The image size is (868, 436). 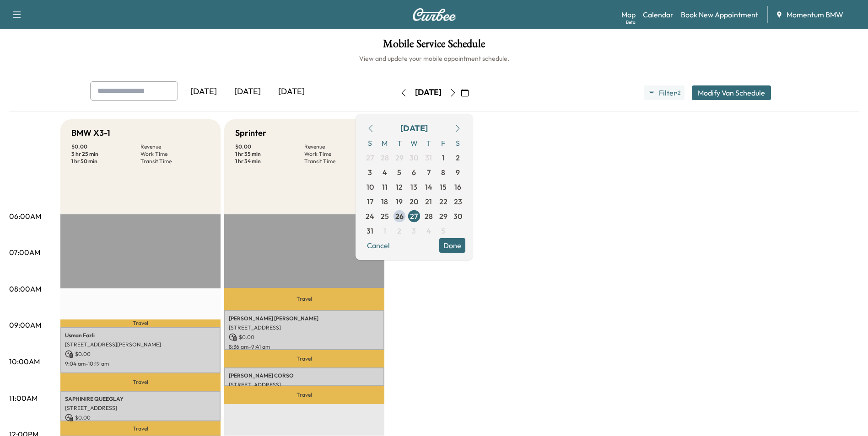 I want to click on p: 06:00AM, so click(x=25, y=216).